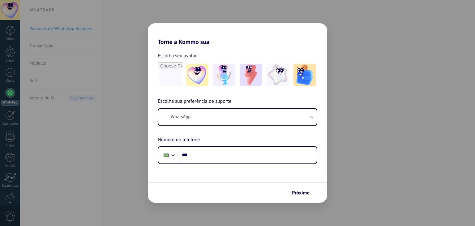 The height and width of the screenshot is (226, 475). I want to click on span: Próximo, so click(301, 193).